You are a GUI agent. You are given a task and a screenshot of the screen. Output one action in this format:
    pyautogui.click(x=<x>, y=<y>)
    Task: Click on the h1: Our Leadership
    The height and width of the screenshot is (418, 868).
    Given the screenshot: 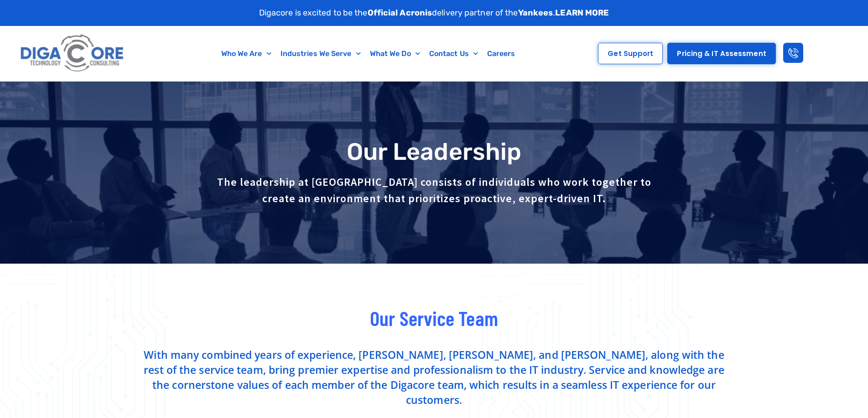 What is the action you would take?
    pyautogui.click(x=434, y=152)
    